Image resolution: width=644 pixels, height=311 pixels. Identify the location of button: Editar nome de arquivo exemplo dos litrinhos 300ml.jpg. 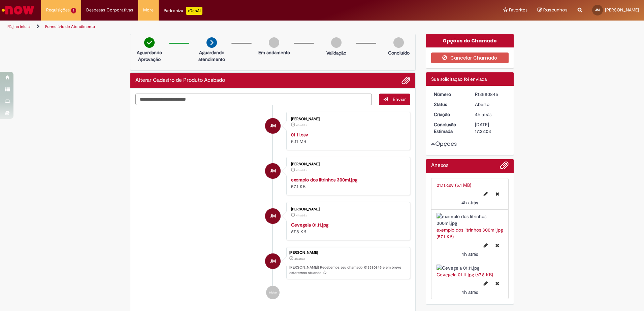
(485, 245).